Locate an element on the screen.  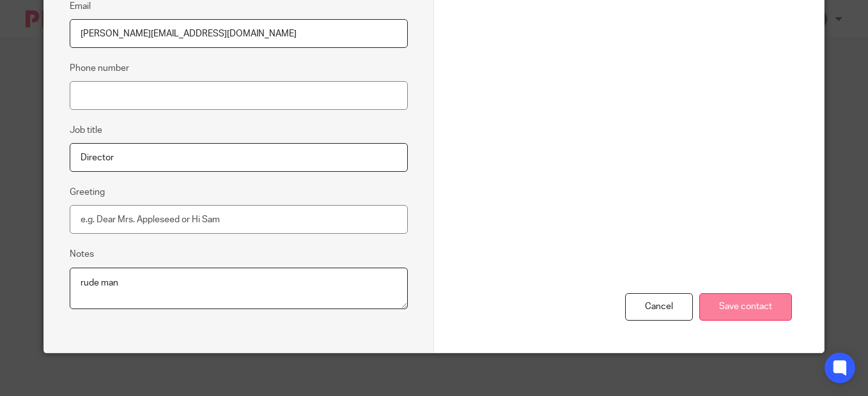
input: e.g. Dear Mrs. Appleseed or Hi Sam is located at coordinates (238, 219).